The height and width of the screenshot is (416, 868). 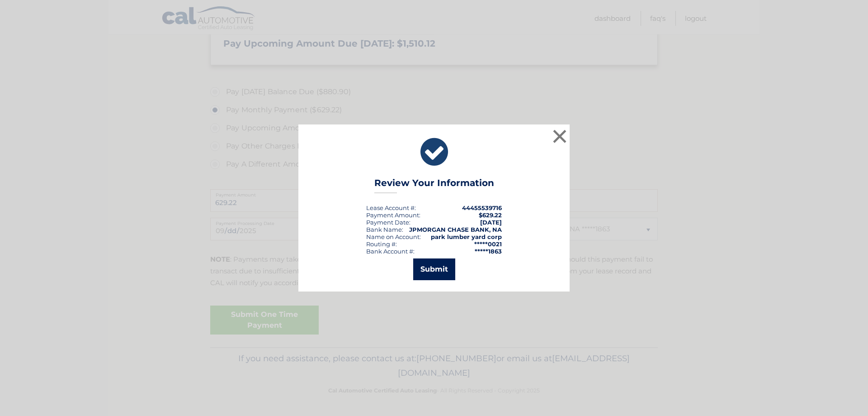 What do you see at coordinates (388, 222) in the screenshot?
I see `span: Payment Date` at bounding box center [388, 222].